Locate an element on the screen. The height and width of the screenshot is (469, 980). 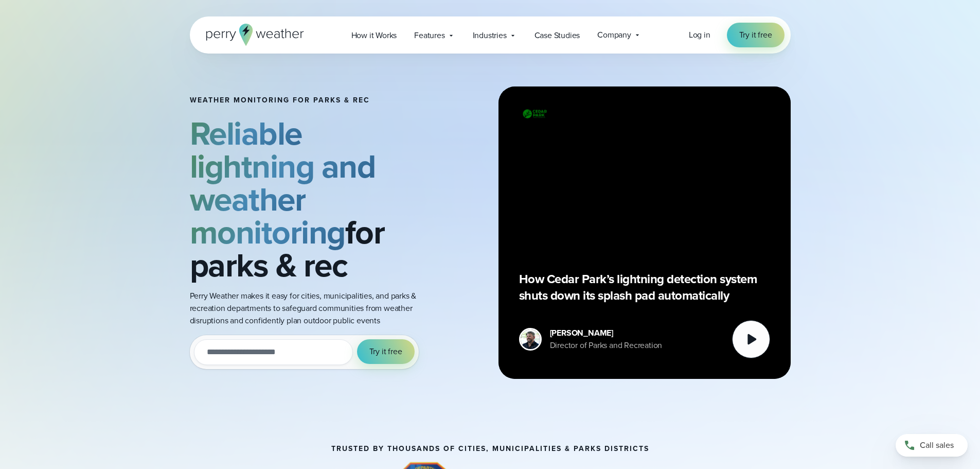
a: Case Studies is located at coordinates (557, 35).